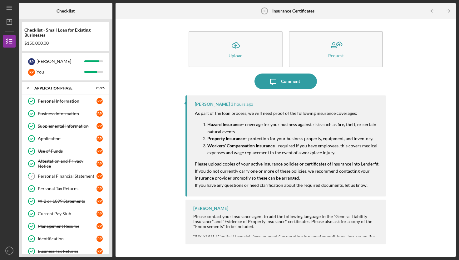 This screenshot has height=260, width=459. Describe the element at coordinates (66, 32) in the screenshot. I see `div: Checklist - Small Loan for Existing Businesses` at that location.